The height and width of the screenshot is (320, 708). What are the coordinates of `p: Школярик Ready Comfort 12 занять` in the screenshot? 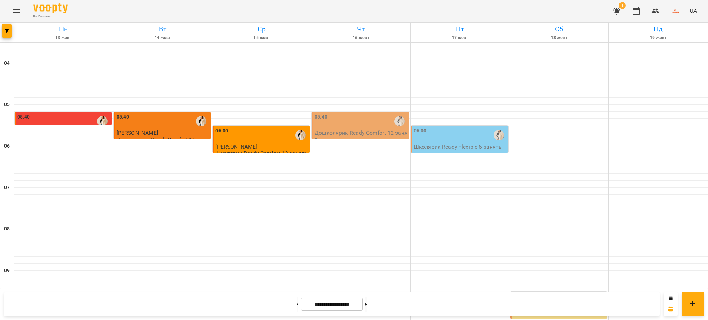 It's located at (261, 153).